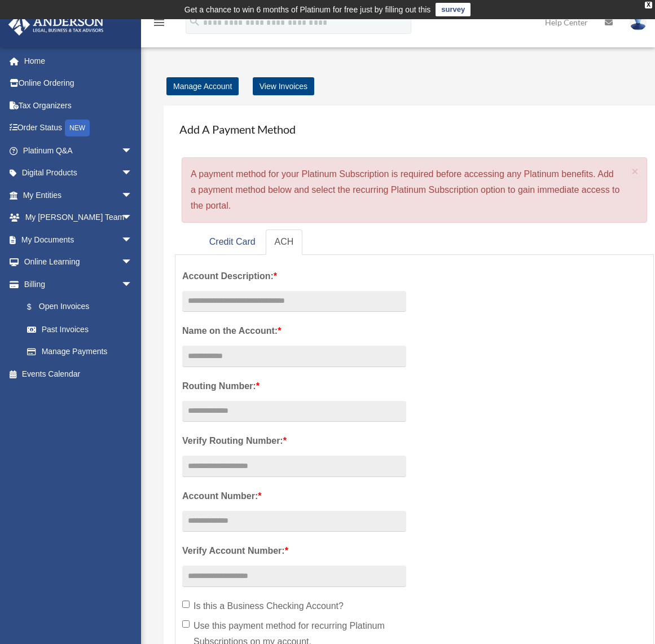 Image resolution: width=655 pixels, height=644 pixels. I want to click on a: Order StatusNEW, so click(79, 128).